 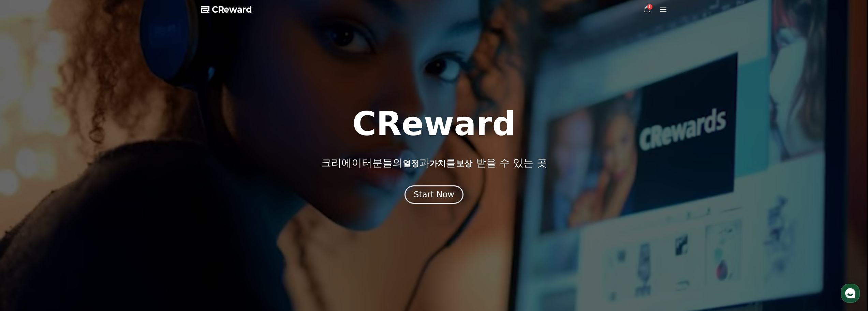 I want to click on h1: CReward, so click(x=434, y=124).